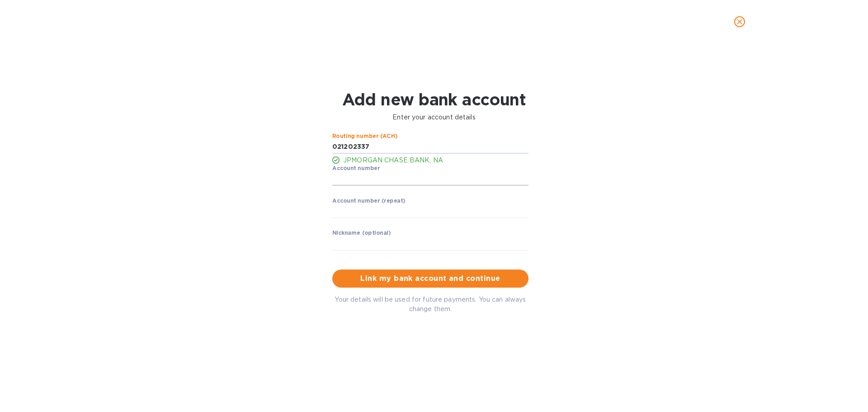 The image size is (868, 412). Describe the element at coordinates (362, 233) in the screenshot. I see `label: Nickname (optional)` at that location.